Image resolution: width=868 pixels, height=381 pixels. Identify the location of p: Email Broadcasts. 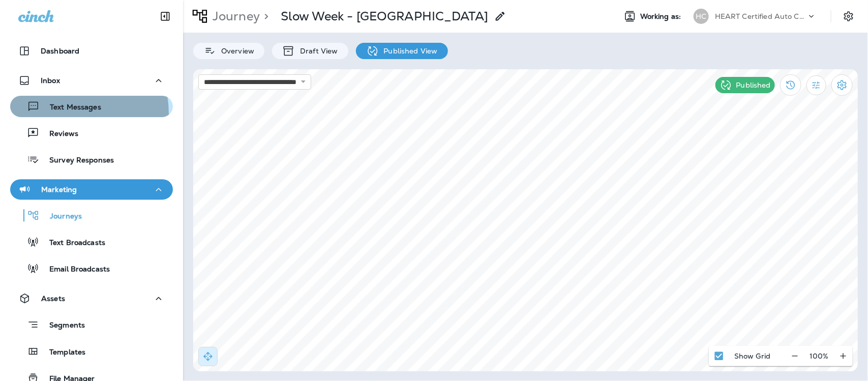
(74, 269).